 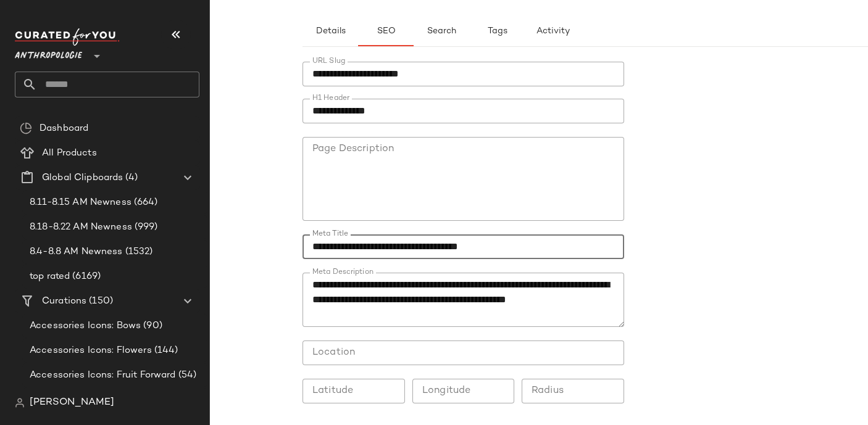 I want to click on span: (150), so click(x=100, y=301).